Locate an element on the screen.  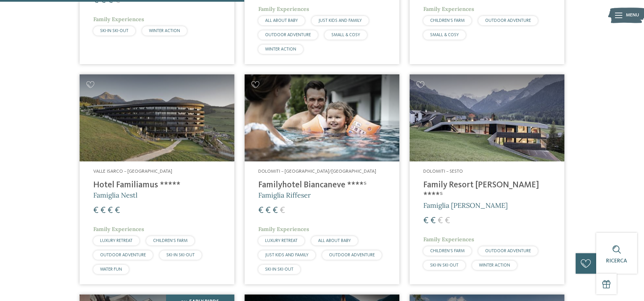
span: Ricerca is located at coordinates (616, 261).